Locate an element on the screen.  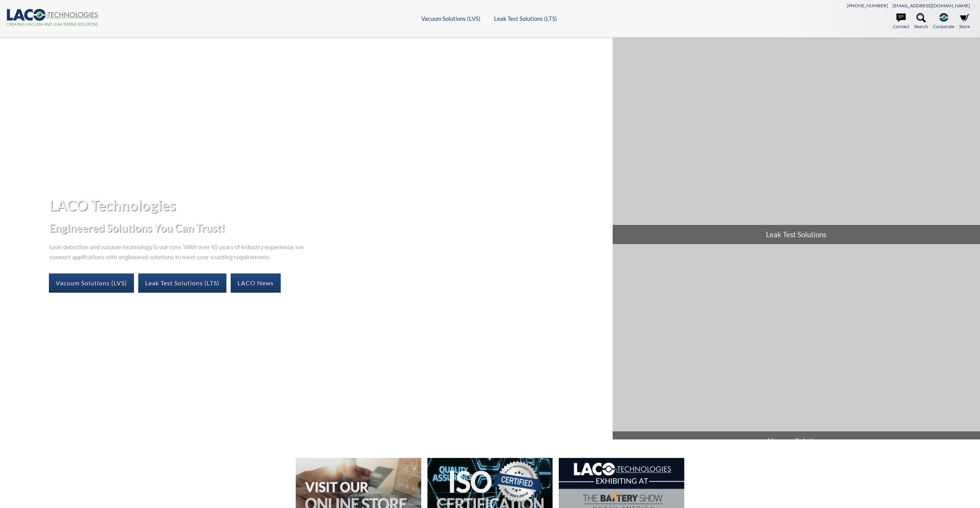
a: Search is located at coordinates (921, 22).